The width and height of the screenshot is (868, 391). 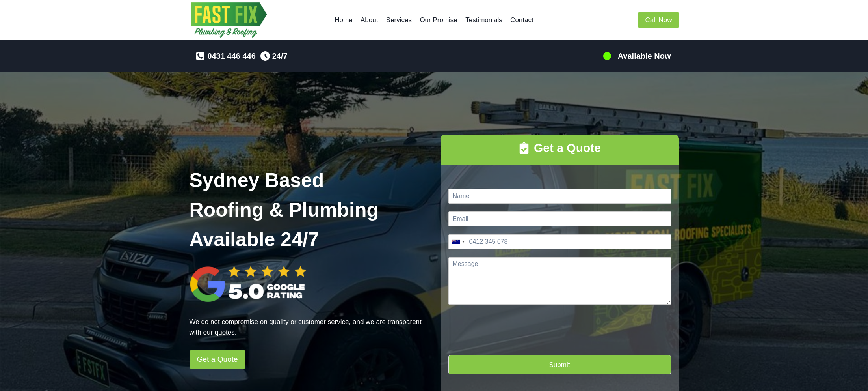 I want to click on a: 0431 446 446, so click(x=225, y=56).